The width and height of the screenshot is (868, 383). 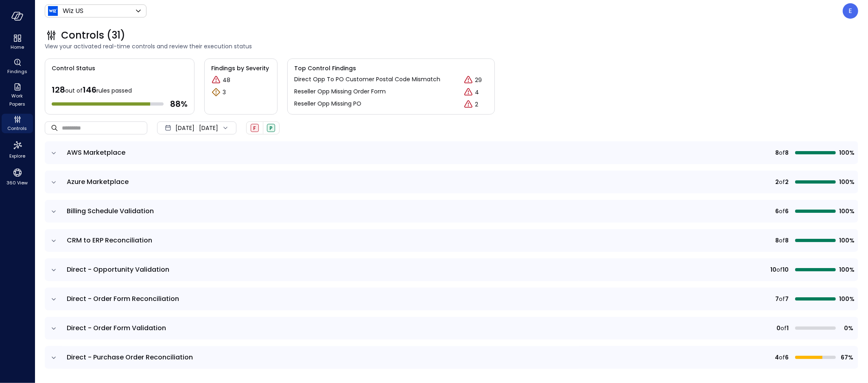 I want to click on span: Direct - Order Form Reconciliation, so click(x=123, y=299).